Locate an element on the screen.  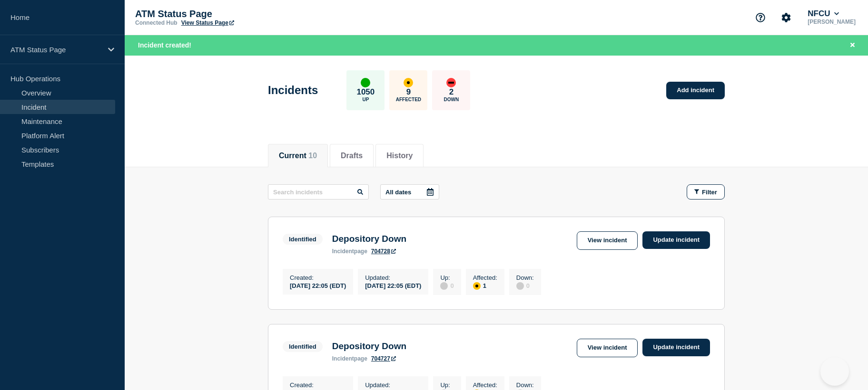
div: up is located at coordinates (365, 83).